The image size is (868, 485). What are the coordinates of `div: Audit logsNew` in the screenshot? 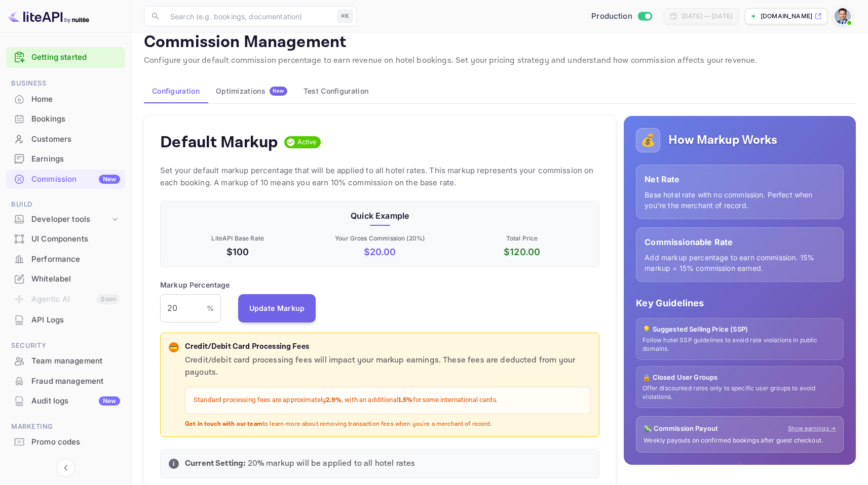 It's located at (65, 401).